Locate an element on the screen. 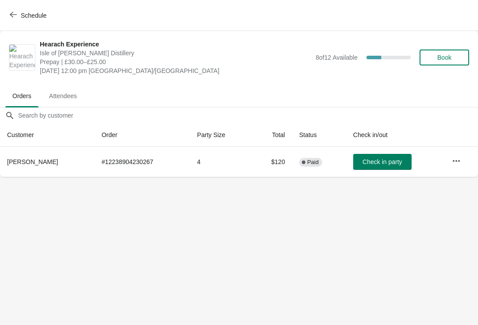 The image size is (478, 325). th: Status is located at coordinates (319, 135).